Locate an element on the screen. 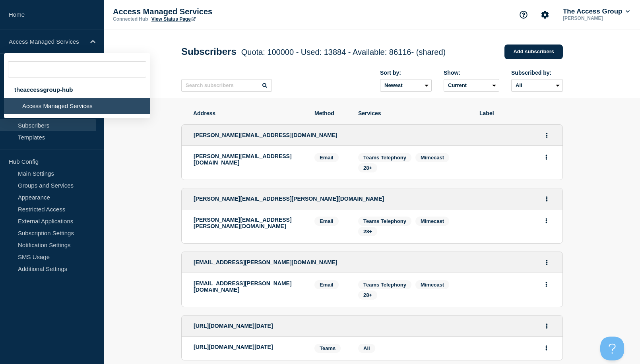  span: Teams is located at coordinates (328, 348).